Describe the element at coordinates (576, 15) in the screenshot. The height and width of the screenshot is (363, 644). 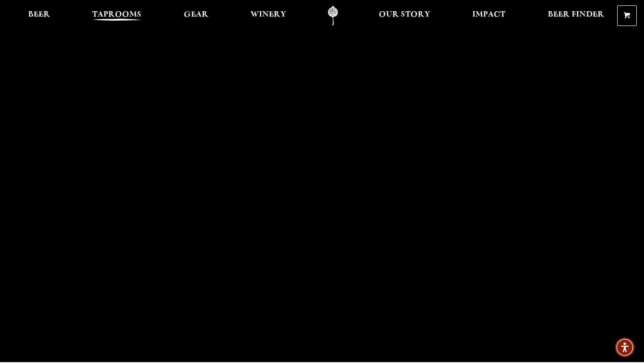
I see `span: Beer Finder` at that location.